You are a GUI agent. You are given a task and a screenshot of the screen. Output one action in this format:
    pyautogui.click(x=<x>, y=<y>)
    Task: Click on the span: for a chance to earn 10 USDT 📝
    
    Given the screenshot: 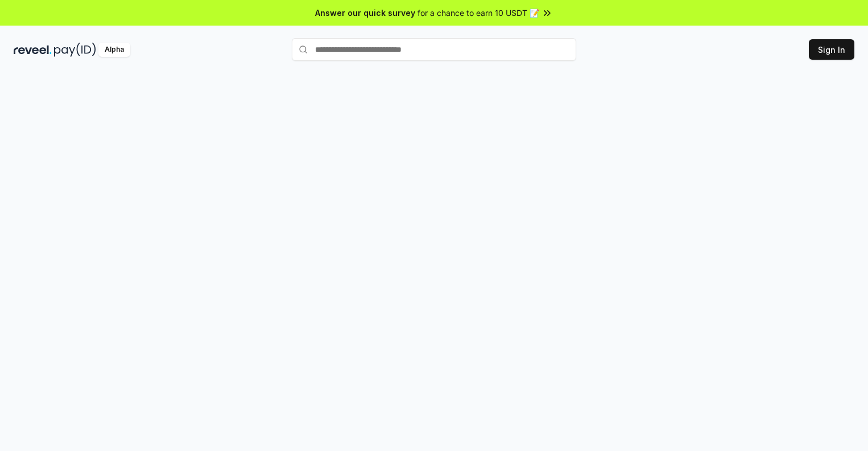 What is the action you would take?
    pyautogui.click(x=479, y=13)
    